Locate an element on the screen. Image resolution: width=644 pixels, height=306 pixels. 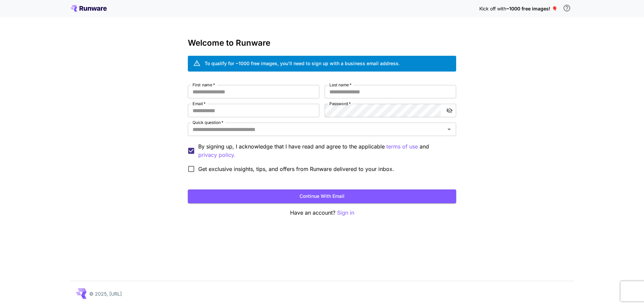
p: terms of use is located at coordinates (403, 147).